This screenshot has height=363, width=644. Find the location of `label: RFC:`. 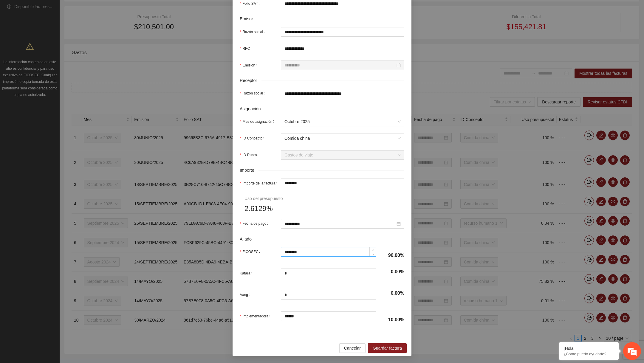

label: RFC: is located at coordinates (247, 48).